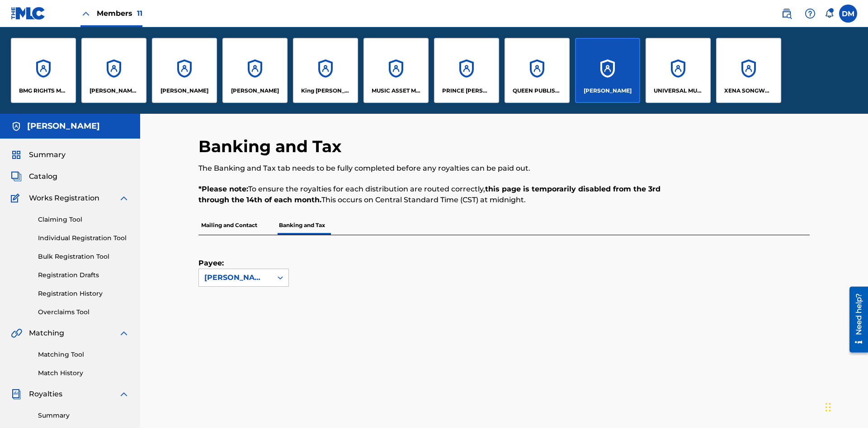 The width and height of the screenshot is (868, 428). Describe the element at coordinates (810, 14) in the screenshot. I see `div: Help` at that location.